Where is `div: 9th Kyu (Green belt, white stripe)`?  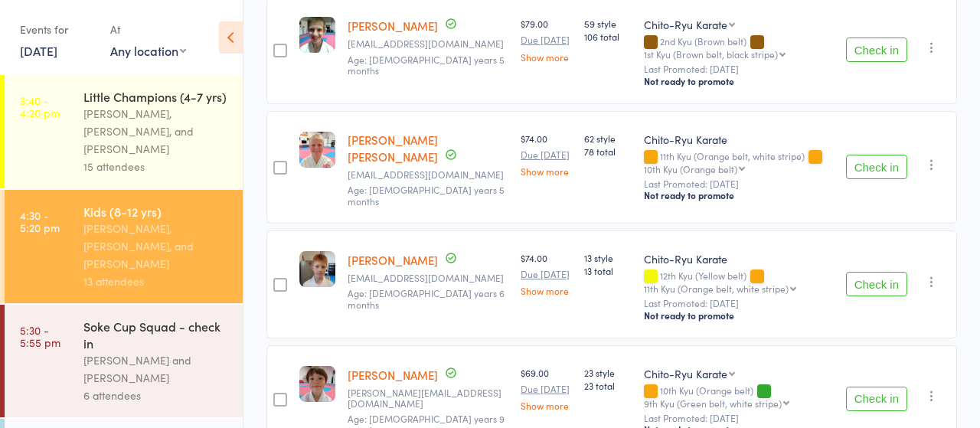
div: 9th Kyu (Green belt, white stripe) is located at coordinates (712, 403).